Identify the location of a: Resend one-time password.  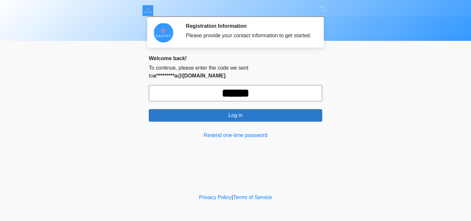
(236, 136).